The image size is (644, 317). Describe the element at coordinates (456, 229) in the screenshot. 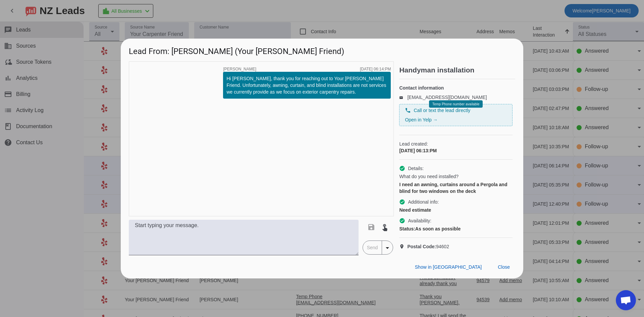

I see `div: As soon as possible` at that location.